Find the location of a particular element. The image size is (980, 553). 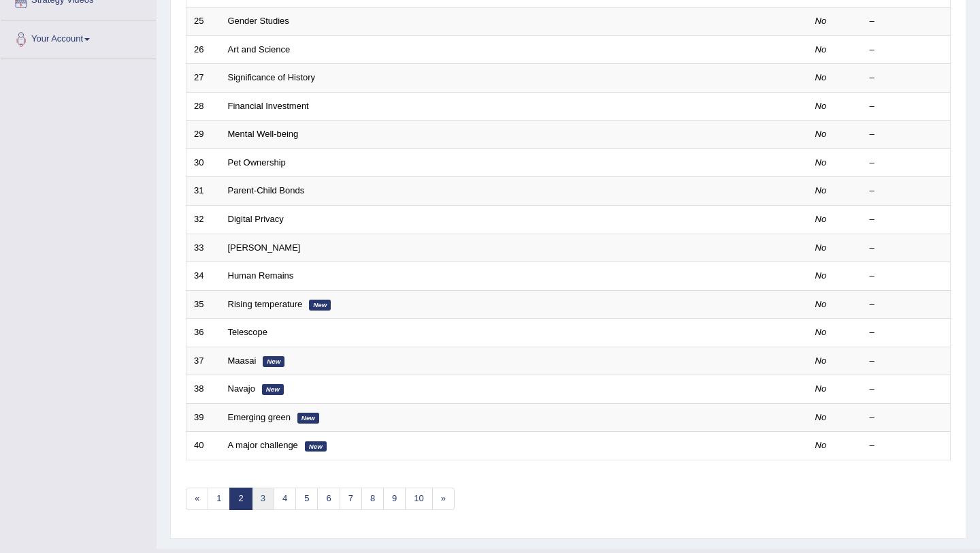

a: Art and Science is located at coordinates (259, 49).